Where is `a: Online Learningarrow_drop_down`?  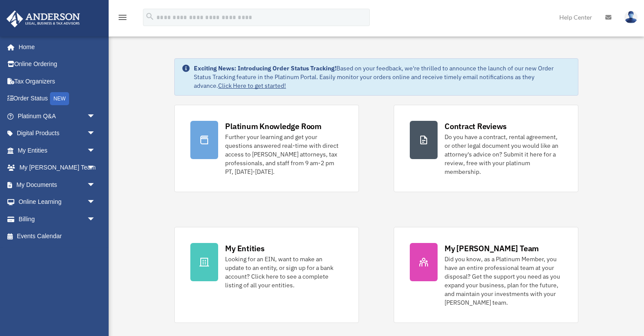 a: Online Learningarrow_drop_down is located at coordinates (57, 202).